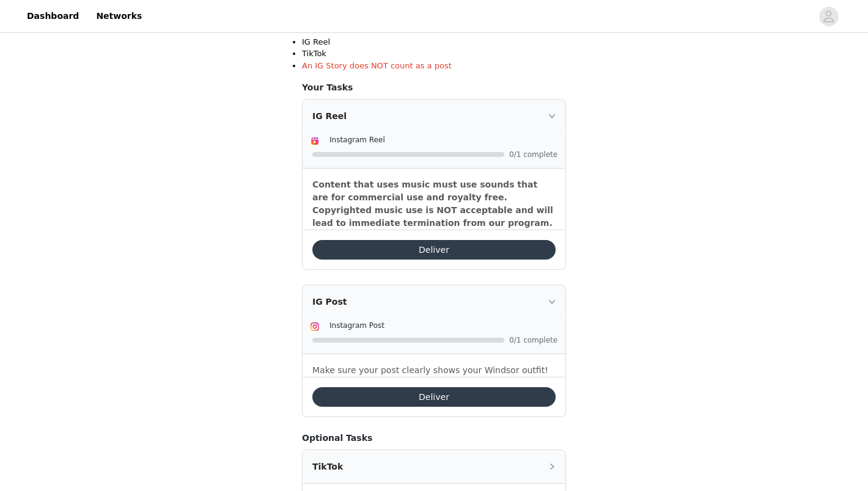 This screenshot has width=868, height=491. What do you see at coordinates (119, 16) in the screenshot?
I see `a: Networks` at bounding box center [119, 16].